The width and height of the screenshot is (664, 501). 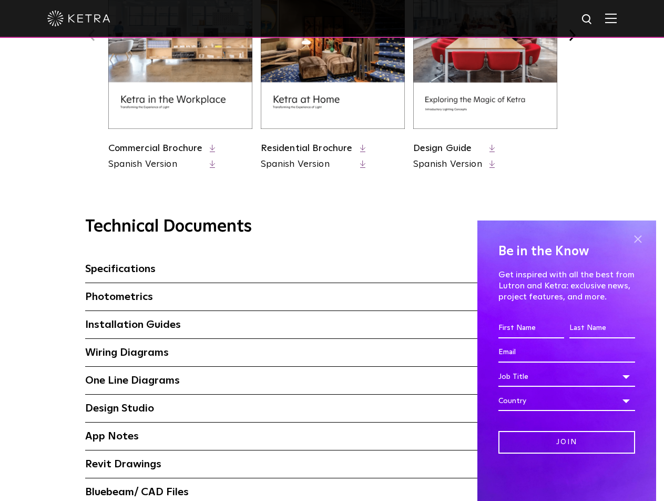 I want to click on input: Last Name, so click(x=602, y=328).